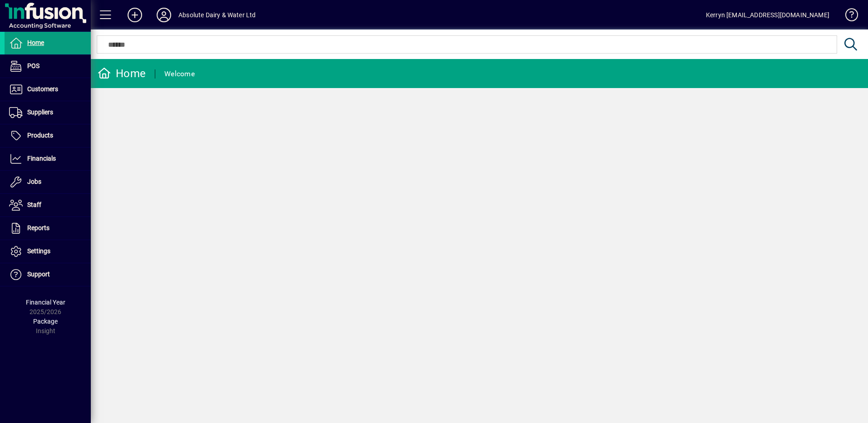 The image size is (868, 423). What do you see at coordinates (179, 74) in the screenshot?
I see `div: Welcome` at bounding box center [179, 74].